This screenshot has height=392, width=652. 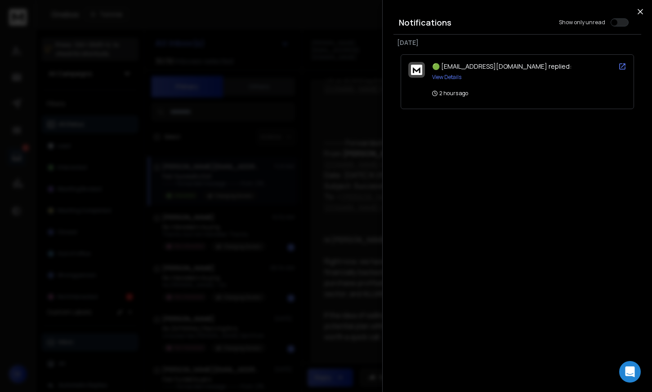 What do you see at coordinates (425, 22) in the screenshot?
I see `h3: Notifications` at bounding box center [425, 22].